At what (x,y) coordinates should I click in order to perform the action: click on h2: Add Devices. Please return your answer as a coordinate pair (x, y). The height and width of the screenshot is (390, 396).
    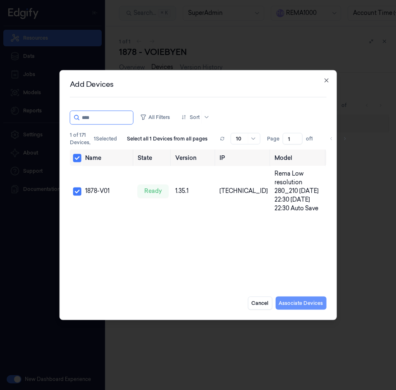
    Looking at the image, I should click on (198, 84).